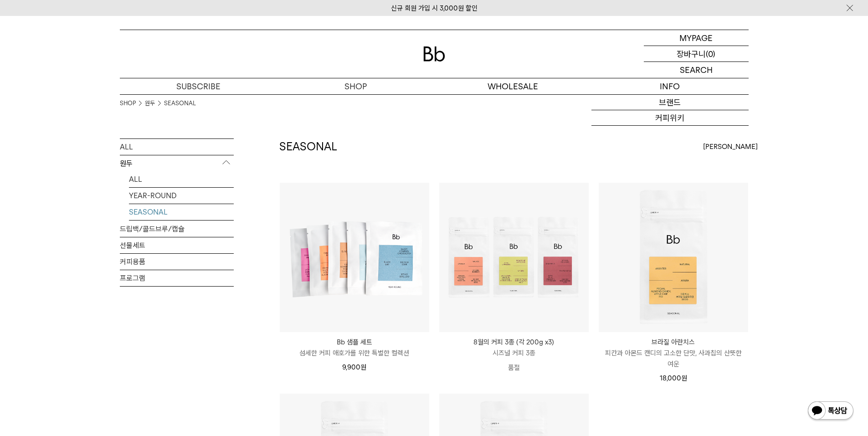  What do you see at coordinates (513, 86) in the screenshot?
I see `p: WHOLESALE` at bounding box center [513, 86].